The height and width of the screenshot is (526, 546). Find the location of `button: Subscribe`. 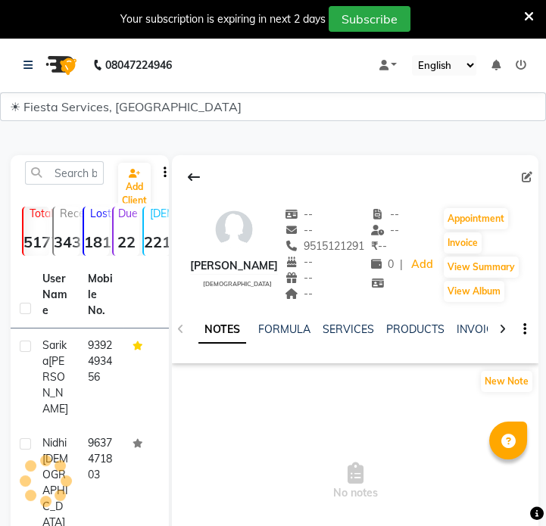

button: Subscribe is located at coordinates (369, 19).